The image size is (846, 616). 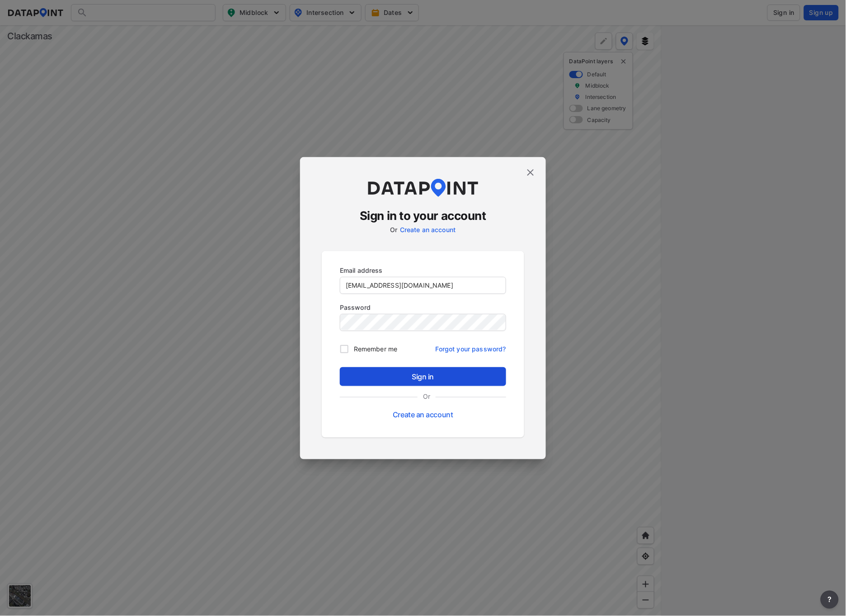 What do you see at coordinates (423, 285) in the screenshot?
I see `input: you@example.com` at bounding box center [423, 285].